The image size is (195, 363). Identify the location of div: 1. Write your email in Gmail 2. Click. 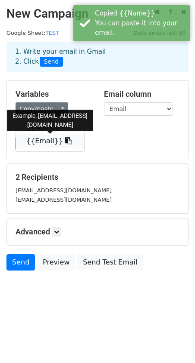
(97, 57).